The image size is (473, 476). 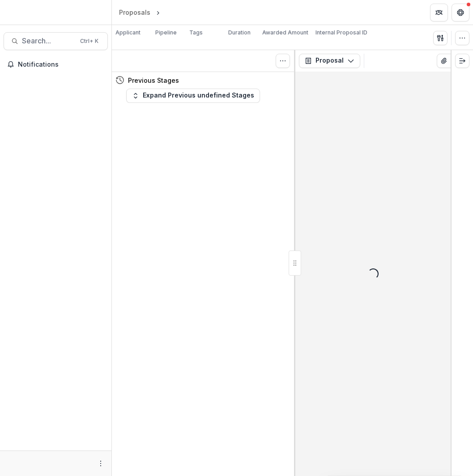 I want to click on button: Get Help, so click(x=461, y=12).